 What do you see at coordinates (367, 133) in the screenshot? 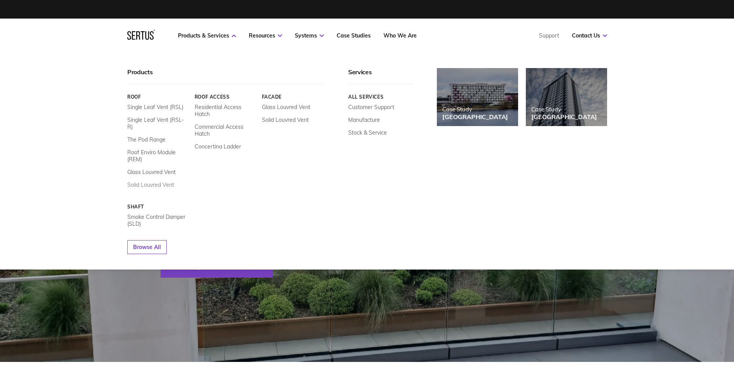
I see `a: Stock & Service` at bounding box center [367, 133].